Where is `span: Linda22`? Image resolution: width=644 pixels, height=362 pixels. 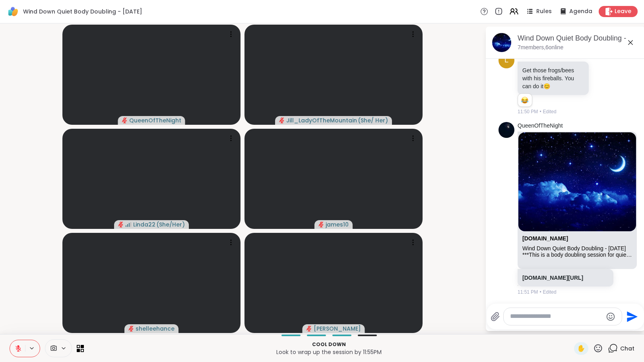 span: Linda22 is located at coordinates (144, 225).